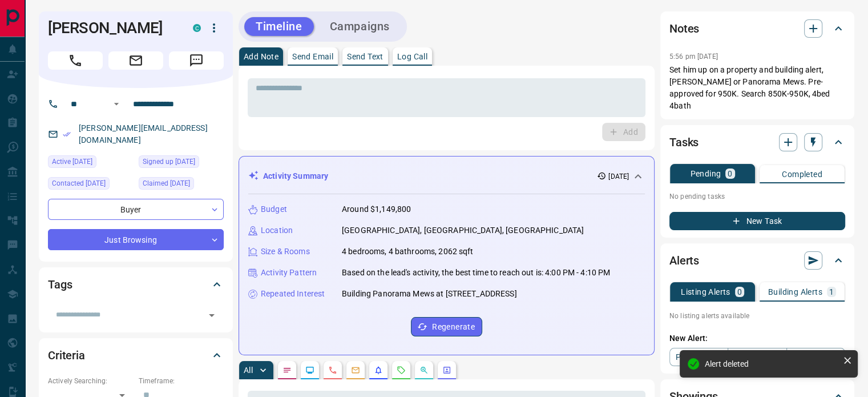  What do you see at coordinates (75, 61) in the screenshot?
I see `span: Call` at bounding box center [75, 61].